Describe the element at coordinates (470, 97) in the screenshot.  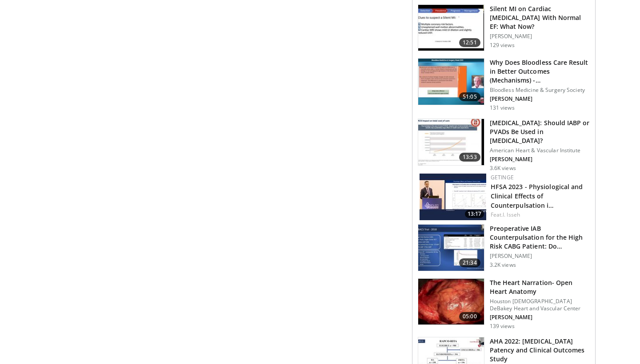
I see `span: 51:05` at that location.